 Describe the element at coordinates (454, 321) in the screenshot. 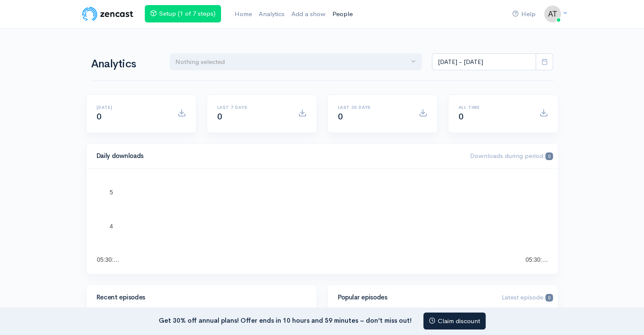

I see `a: Claim discount` at that location.